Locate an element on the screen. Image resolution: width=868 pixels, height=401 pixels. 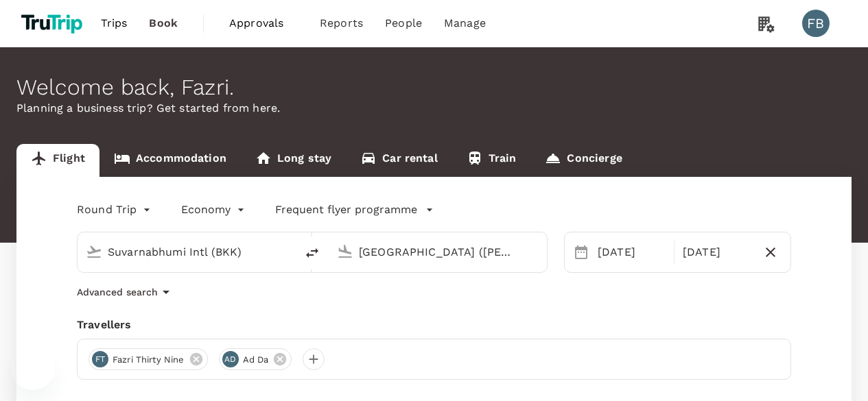
div: ADad da is located at coordinates (255, 359).